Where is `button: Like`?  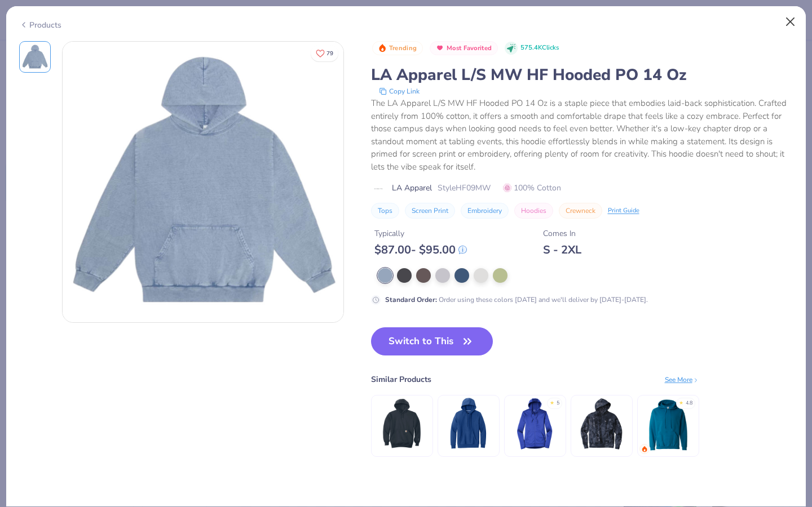
button: Like is located at coordinates (324, 53).